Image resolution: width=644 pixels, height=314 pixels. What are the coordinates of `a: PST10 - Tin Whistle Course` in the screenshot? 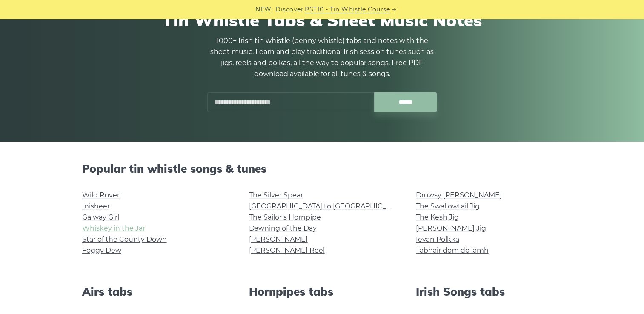 It's located at (347, 10).